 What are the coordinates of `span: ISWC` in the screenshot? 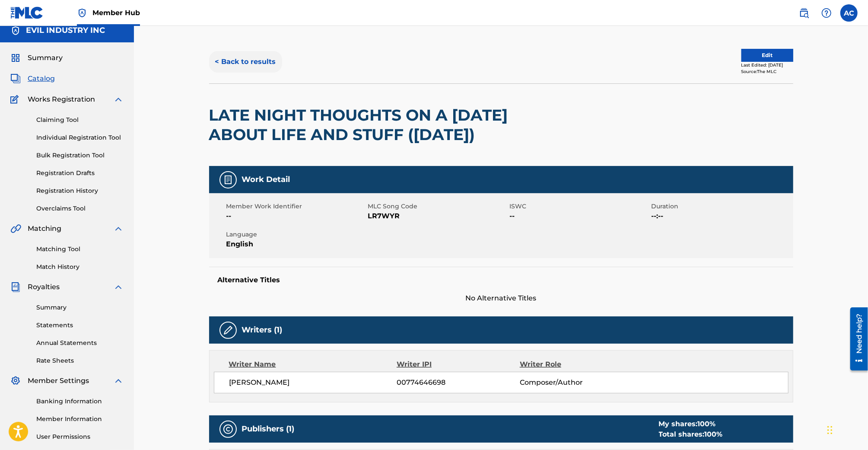 It's located at (579, 206).